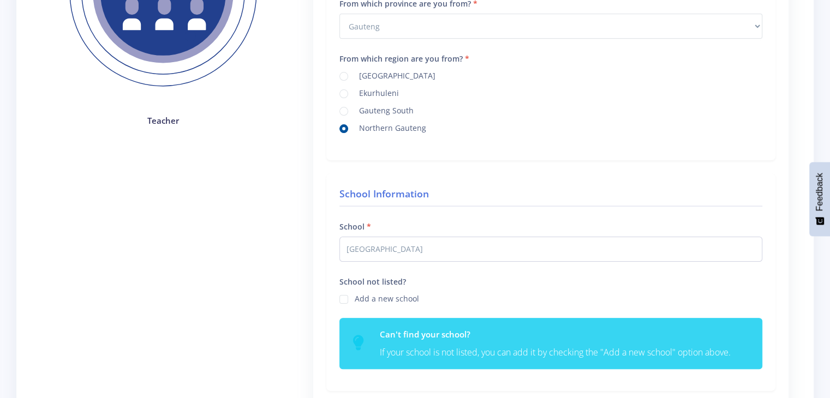  Describe the element at coordinates (564, 335) in the screenshot. I see `h6: Can't find your school?` at that location.